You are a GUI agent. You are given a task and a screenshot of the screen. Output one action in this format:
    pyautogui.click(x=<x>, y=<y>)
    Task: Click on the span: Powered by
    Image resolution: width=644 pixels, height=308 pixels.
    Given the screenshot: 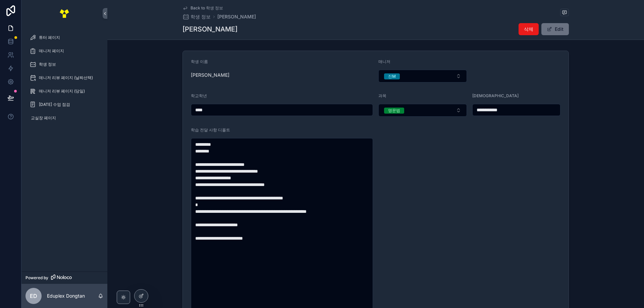 What is the action you would take?
    pyautogui.click(x=37, y=278)
    